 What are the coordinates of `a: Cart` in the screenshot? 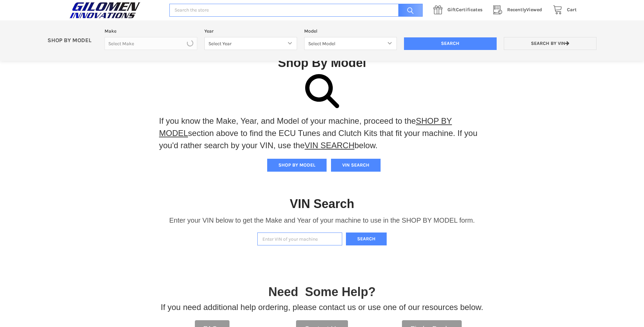 It's located at (562, 10).